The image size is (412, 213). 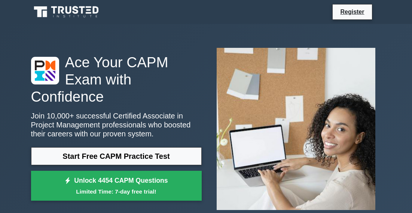 What do you see at coordinates (116, 186) in the screenshot?
I see `a: Unlock 4454 CAPM QuestionsLimited Time: 7-day free trial!` at bounding box center [116, 186].